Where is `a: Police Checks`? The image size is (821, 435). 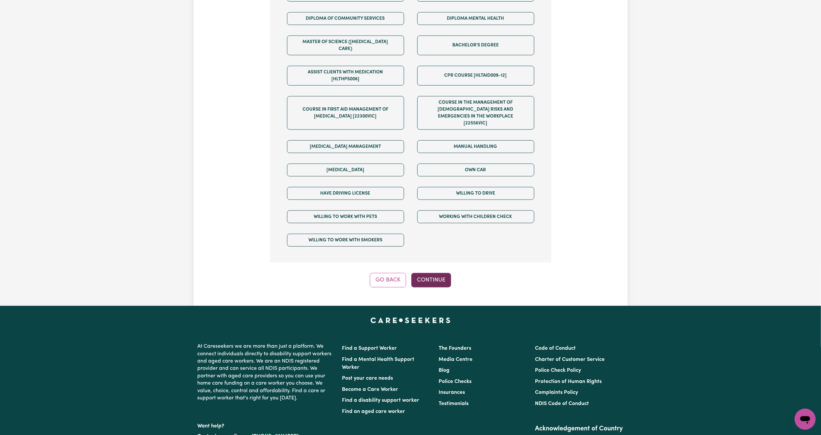
a: Police Checks is located at coordinates (455, 381).